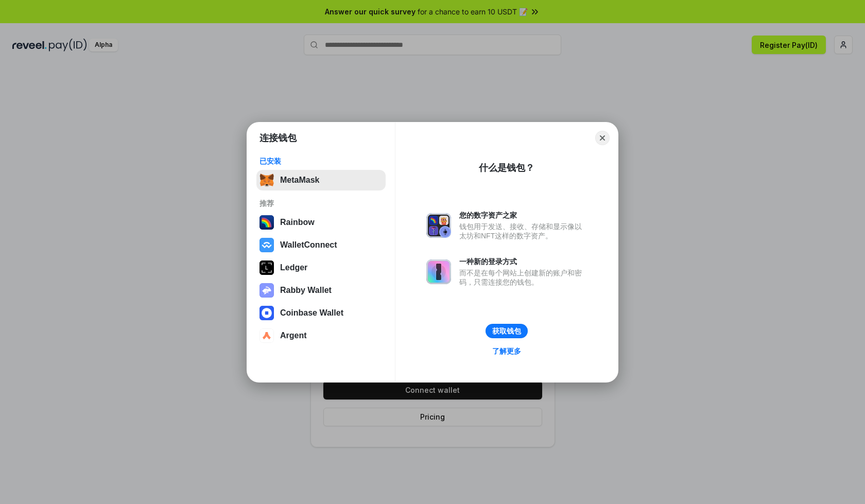  I want to click on div: Rainbow, so click(297, 223).